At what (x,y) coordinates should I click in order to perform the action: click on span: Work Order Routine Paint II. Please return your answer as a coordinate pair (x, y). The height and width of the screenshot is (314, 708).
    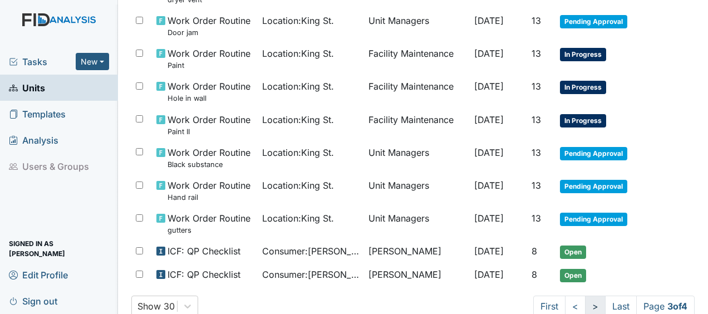
    Looking at the image, I should click on (209, 125).